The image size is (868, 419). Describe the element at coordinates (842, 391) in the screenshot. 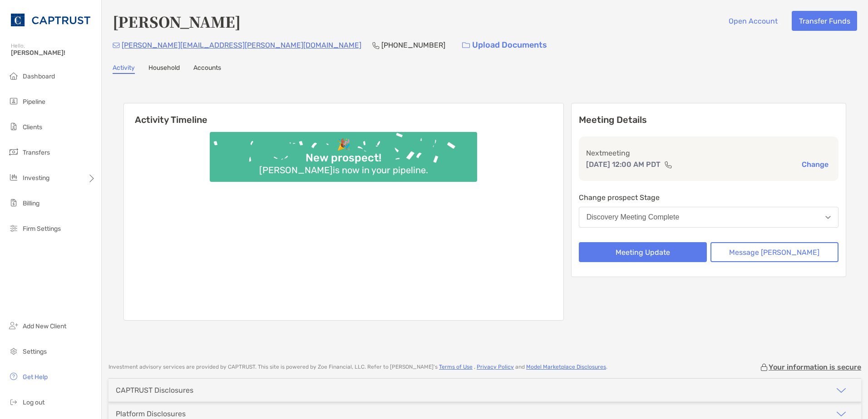

I see `img: icon arrow` at that location.